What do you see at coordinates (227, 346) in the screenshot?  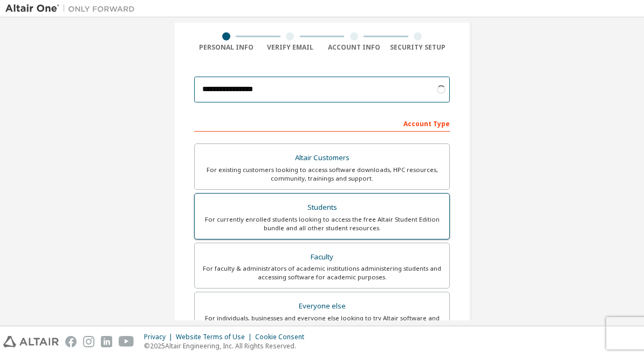 I see `p: © 2025 Altair Engineering, Inc. All Rights Reserved.` at bounding box center [227, 346].